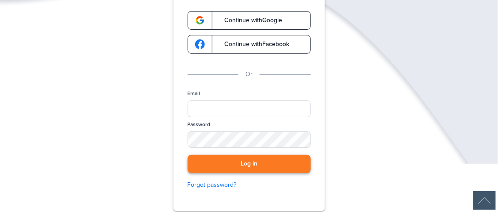  I want to click on p: Or, so click(249, 74).